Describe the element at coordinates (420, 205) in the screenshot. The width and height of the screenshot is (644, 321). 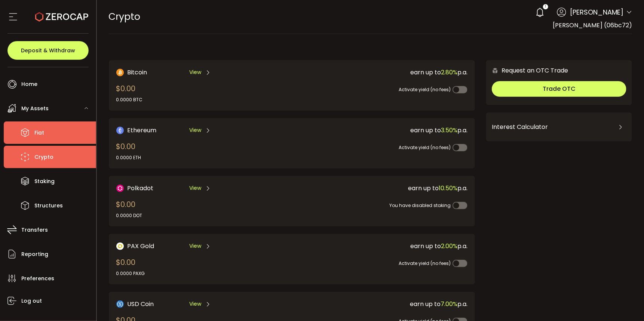
I see `span: You have disabled staking` at that location.